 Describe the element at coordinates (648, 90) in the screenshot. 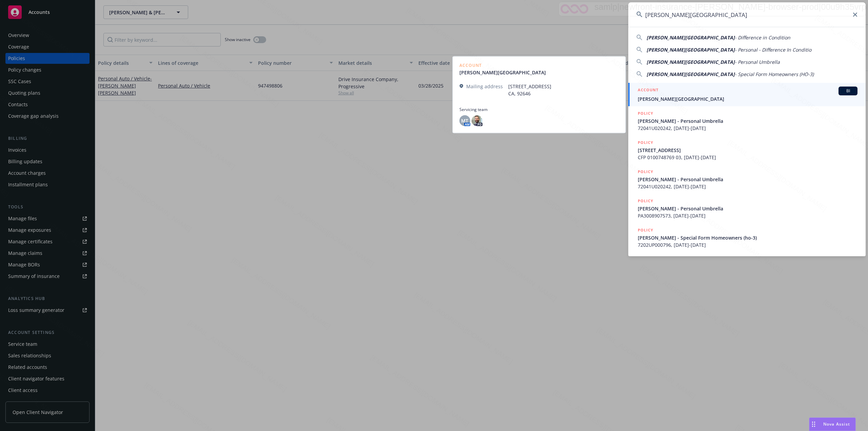

I see `h5: ACCOUNT` at that location.